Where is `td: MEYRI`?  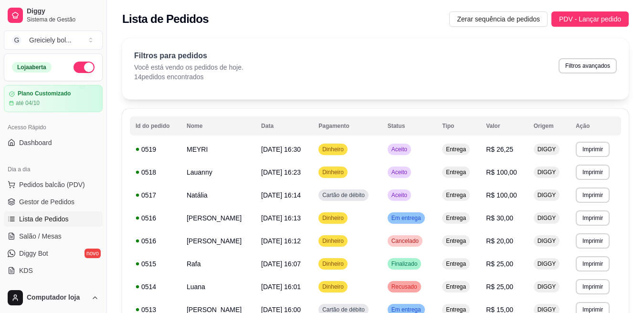
td: MEYRI is located at coordinates (218, 150).